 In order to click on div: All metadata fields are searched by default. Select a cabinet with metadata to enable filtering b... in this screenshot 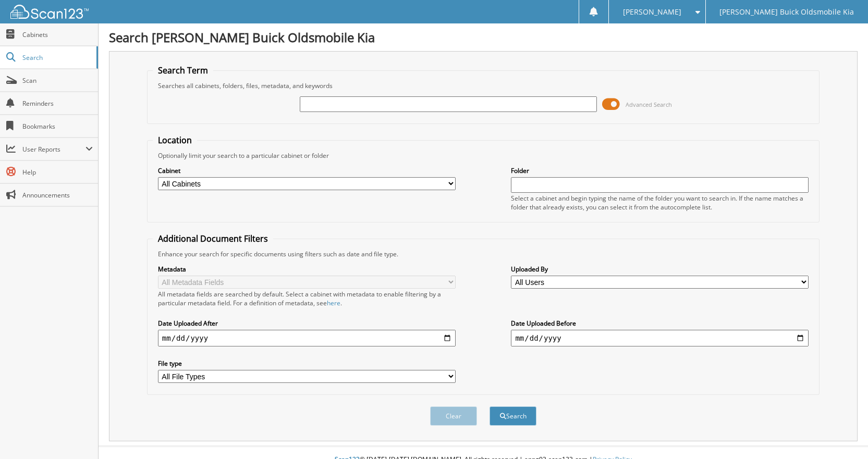, I will do `click(307, 299)`.